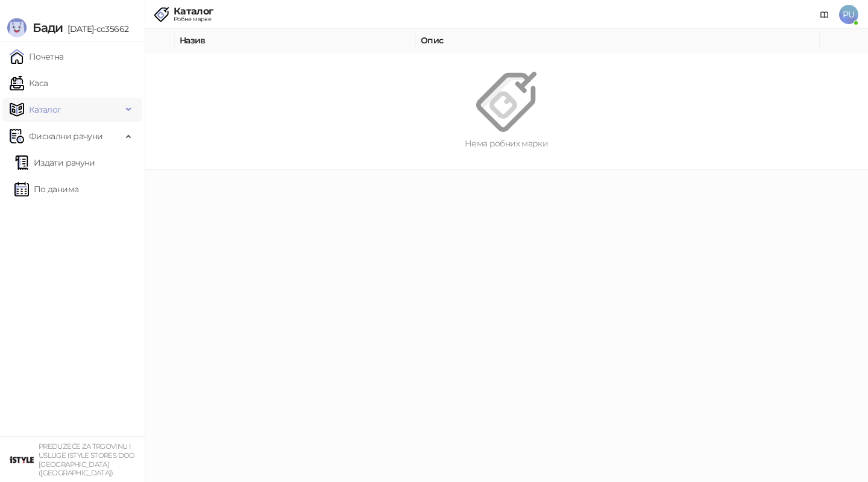 The height and width of the screenshot is (482, 868). I want to click on span: Каталог, so click(45, 109).